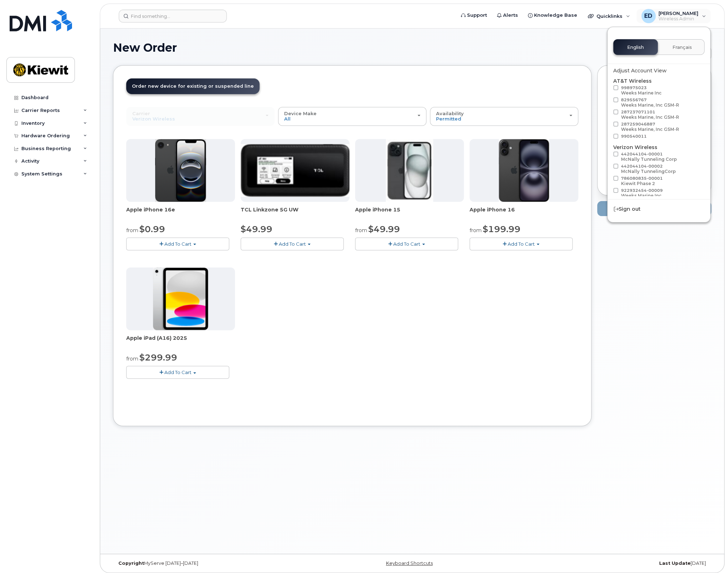 The image size is (728, 573). Describe the element at coordinates (642, 193) in the screenshot. I see `span: 922932454-00009` at that location.